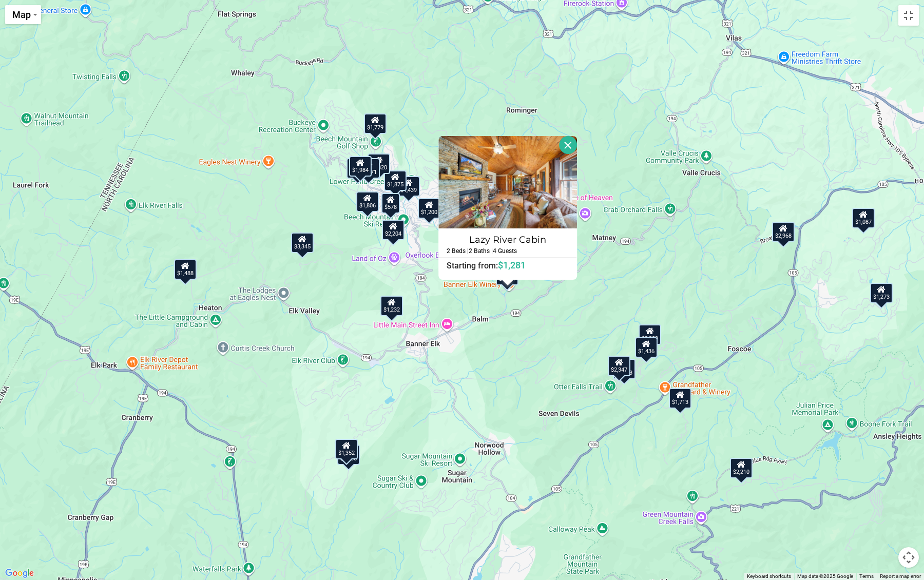 Image resolution: width=924 pixels, height=580 pixels. What do you see at coordinates (508, 265) in the screenshot?
I see `h6: Starting from:` at bounding box center [508, 265].